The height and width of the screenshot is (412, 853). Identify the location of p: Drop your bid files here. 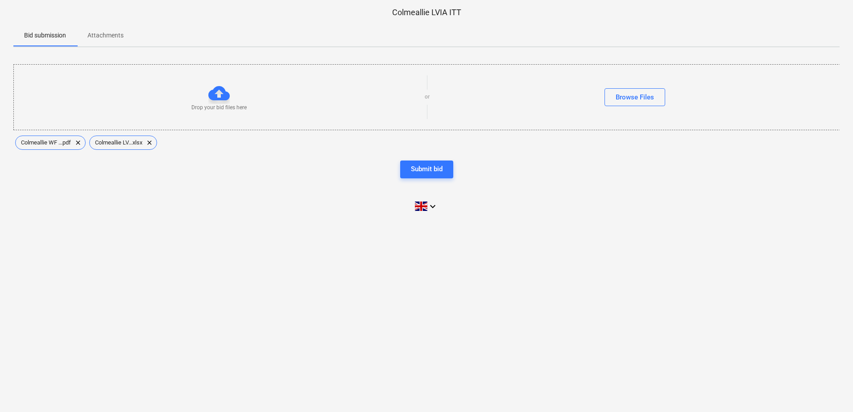
(219, 108).